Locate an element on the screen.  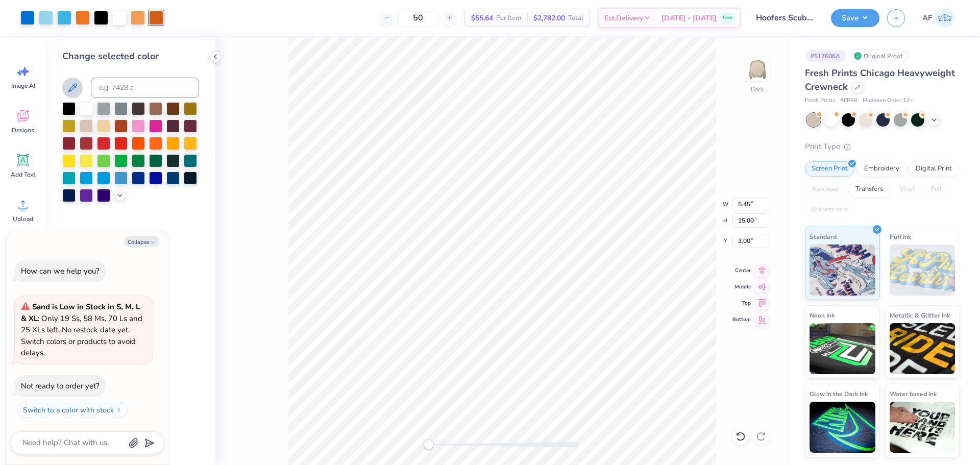
div: Accessibility label is located at coordinates (428, 444).